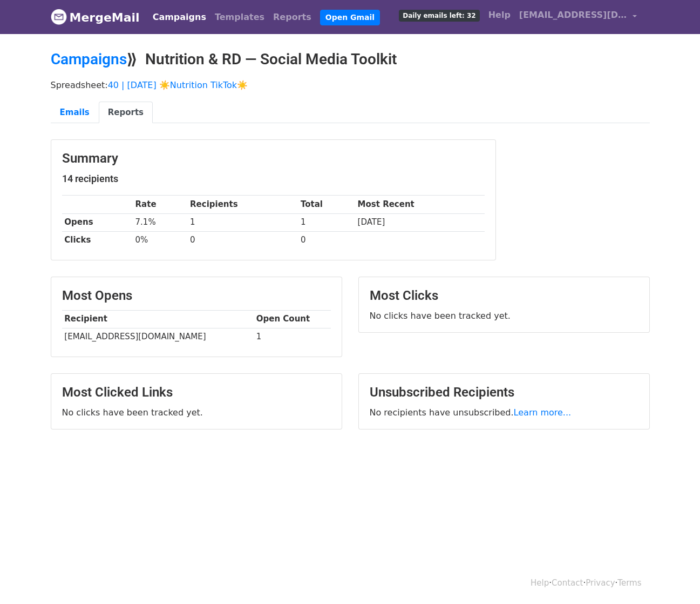 The image size is (700, 604). What do you see at coordinates (160, 239) in the screenshot?
I see `td: 0%` at bounding box center [160, 239].